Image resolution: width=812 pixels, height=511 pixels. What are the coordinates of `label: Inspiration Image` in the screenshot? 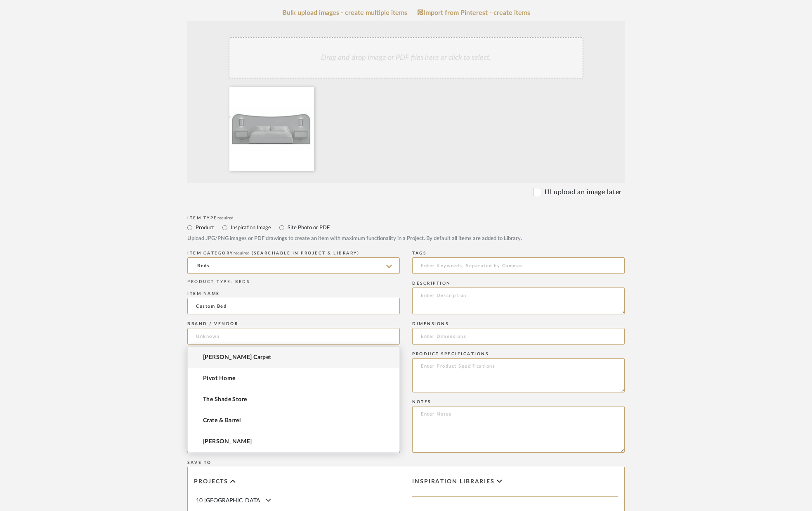 It's located at (250, 227).